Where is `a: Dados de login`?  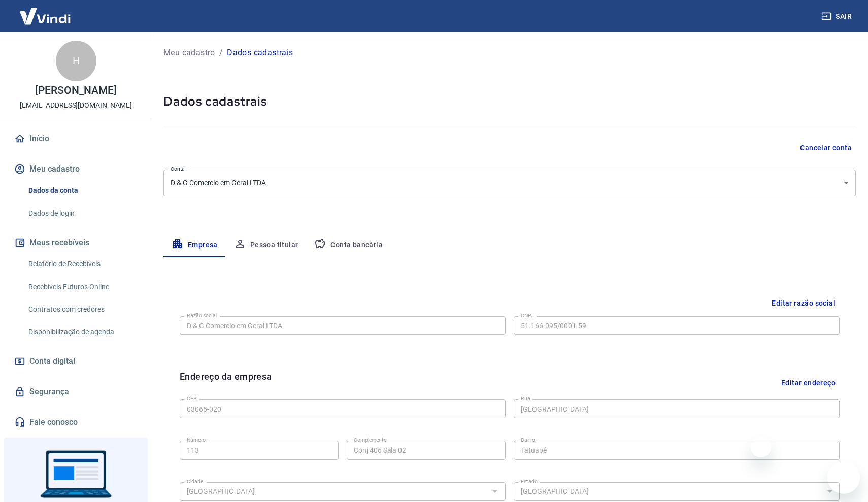 a: Dados de login is located at coordinates (82, 214).